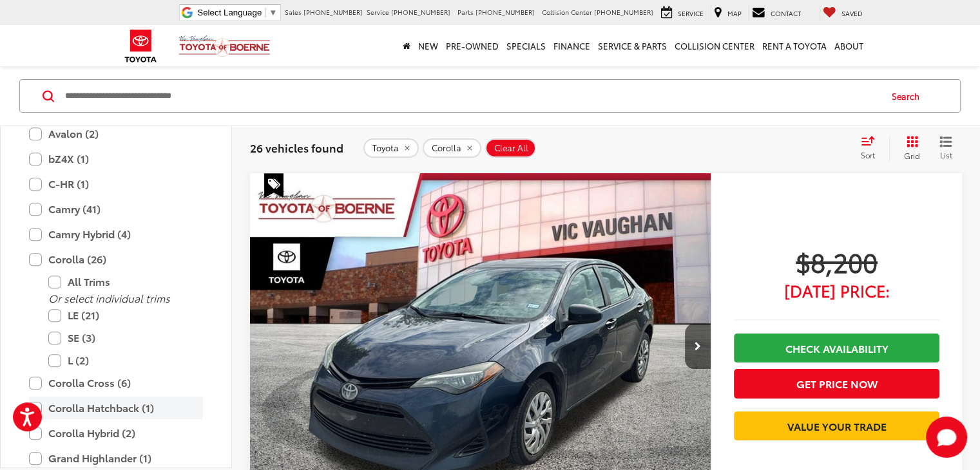 Image resolution: width=980 pixels, height=470 pixels. Describe the element at coordinates (698, 346) in the screenshot. I see `button: Next image` at that location.